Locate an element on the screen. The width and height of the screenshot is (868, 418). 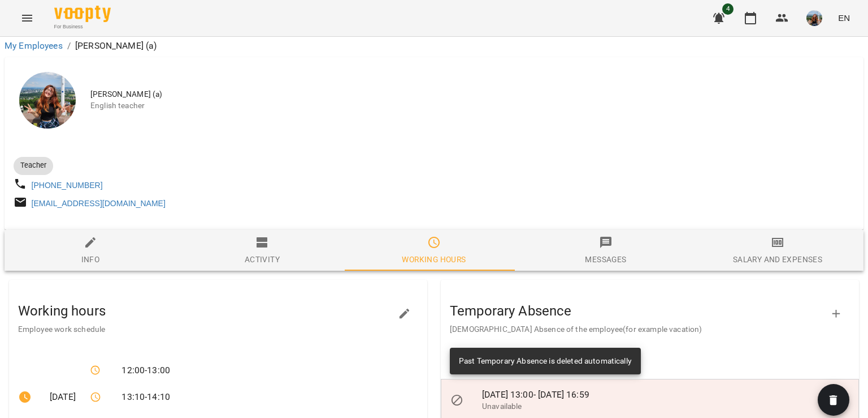
div: Salary and Expenses is located at coordinates (778, 259).